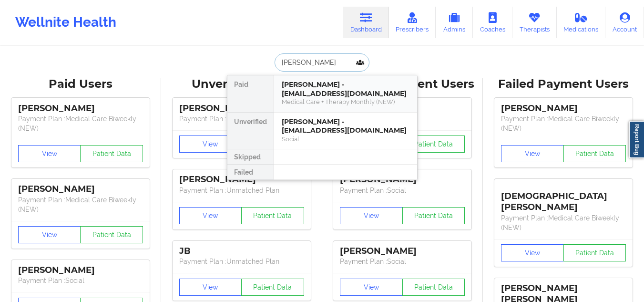 This screenshot has width=644, height=302. I want to click on a: Medications, so click(581, 22).